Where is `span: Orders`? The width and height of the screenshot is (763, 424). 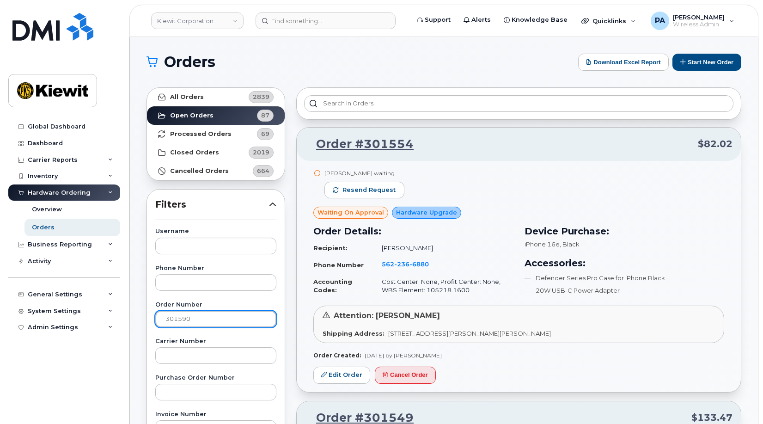
span: Orders is located at coordinates (190, 62).